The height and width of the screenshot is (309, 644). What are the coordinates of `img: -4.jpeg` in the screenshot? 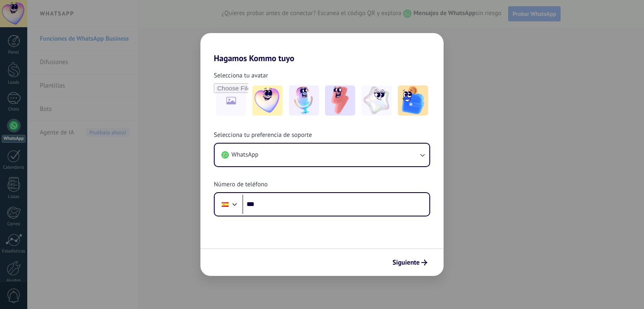 It's located at (376, 100).